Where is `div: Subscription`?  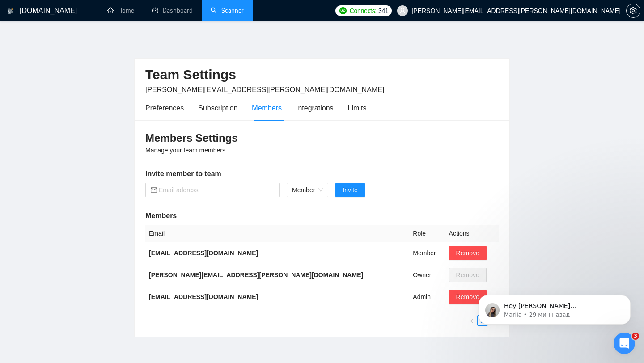
div: Subscription is located at coordinates (218, 108).